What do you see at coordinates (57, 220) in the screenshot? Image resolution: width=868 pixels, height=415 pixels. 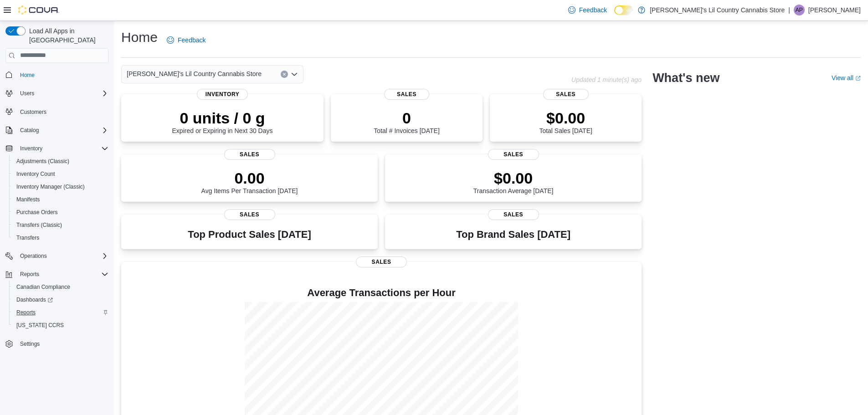 I see `nav: Complex example` at bounding box center [57, 220].